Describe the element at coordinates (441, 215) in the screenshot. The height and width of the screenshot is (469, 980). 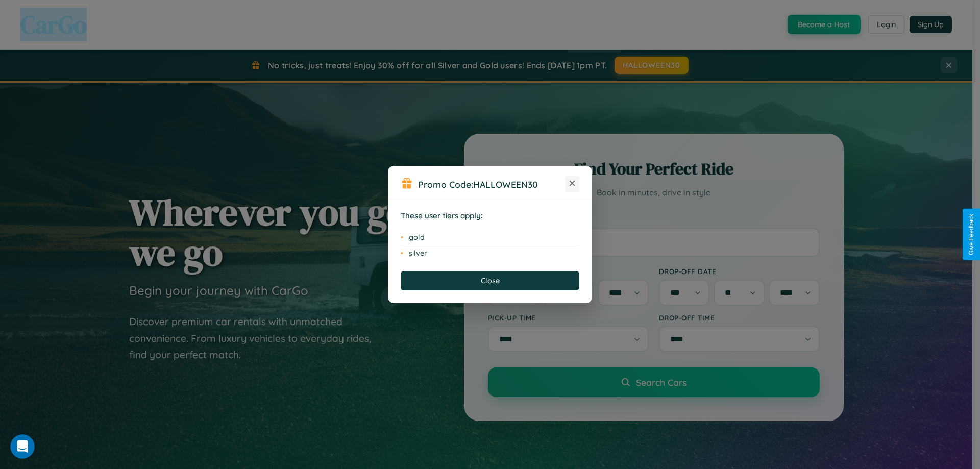
I see `strong: These user tiers apply:` at that location.